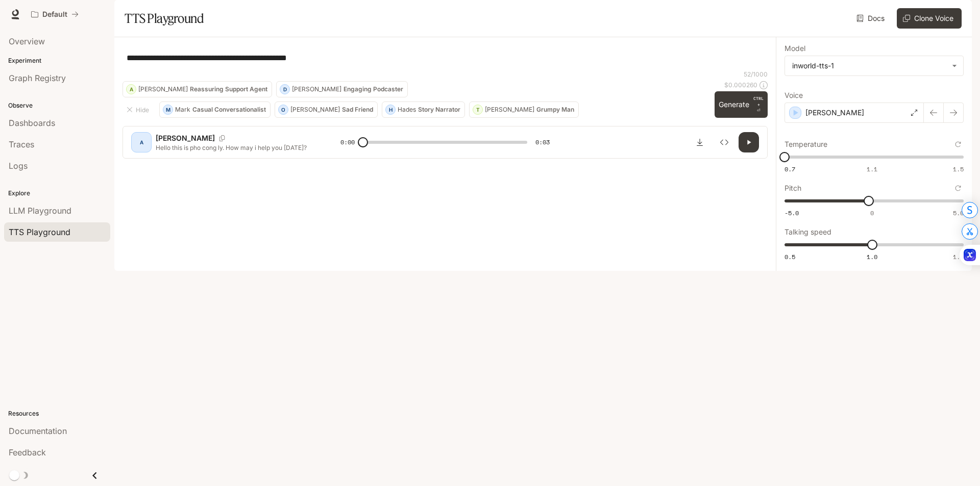 Image resolution: width=980 pixels, height=486 pixels. Describe the element at coordinates (229, 89) in the screenshot. I see `p: Reassuring Support Agent` at that location.